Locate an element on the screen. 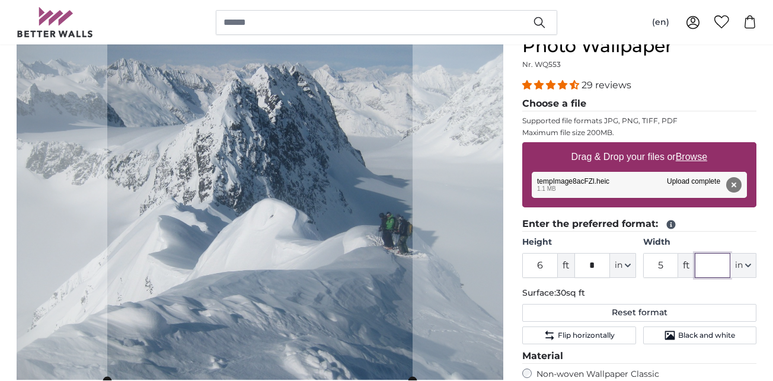 The height and width of the screenshot is (381, 773). legend: Enter the preferred format: is located at coordinates (639, 224).